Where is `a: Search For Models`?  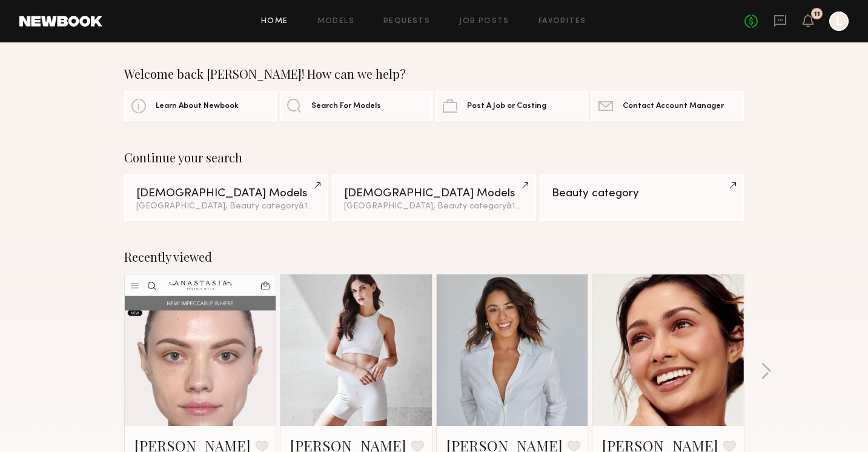
a: Search For Models is located at coordinates (356, 106).